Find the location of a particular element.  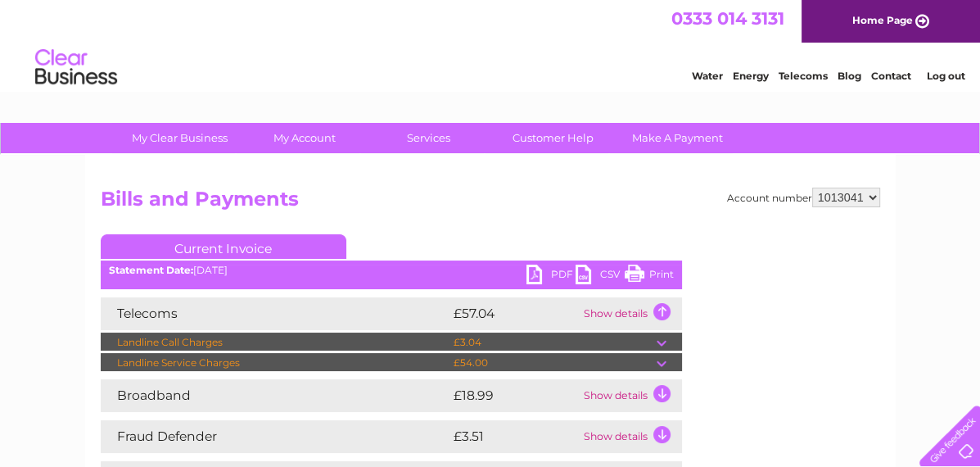

td: £3.04 is located at coordinates (553, 342).